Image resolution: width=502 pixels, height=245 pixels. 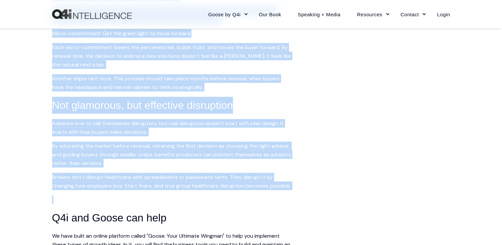 What do you see at coordinates (92, 14) in the screenshot?
I see `a: Back to Home` at bounding box center [92, 14].